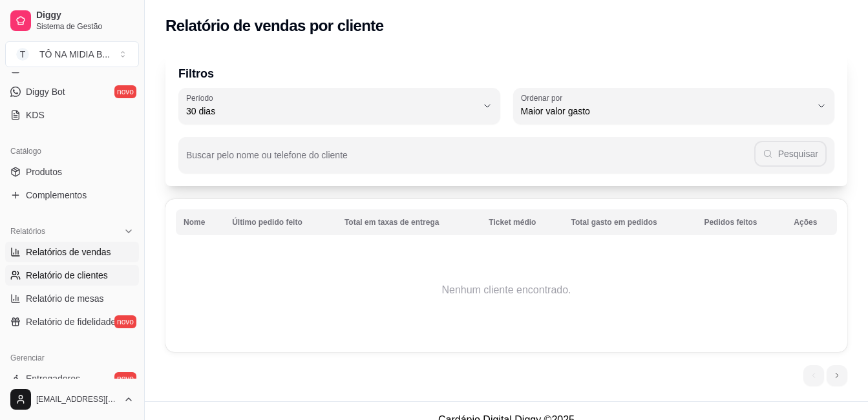 Image resolution: width=868 pixels, height=420 pixels. I want to click on span: Produtos, so click(44, 172).